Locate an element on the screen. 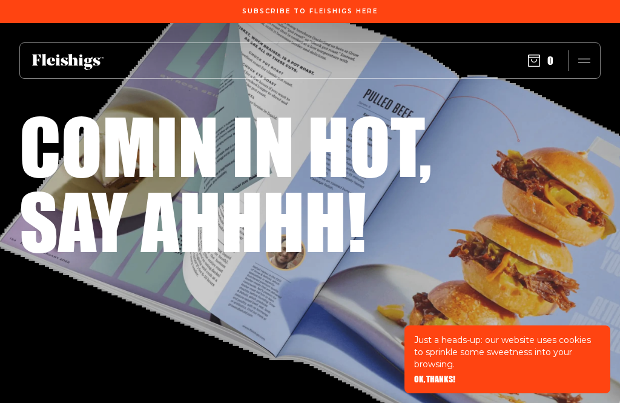 The width and height of the screenshot is (620, 403). button: 0 is located at coordinates (541, 61).